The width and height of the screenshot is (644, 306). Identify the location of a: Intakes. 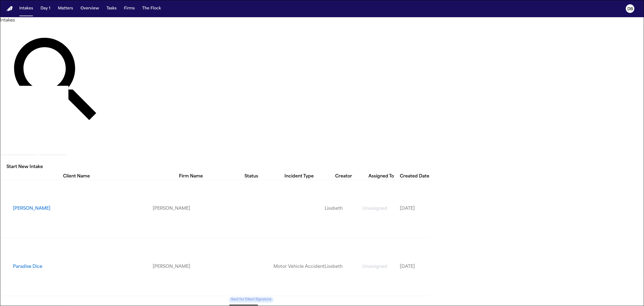
(26, 9).